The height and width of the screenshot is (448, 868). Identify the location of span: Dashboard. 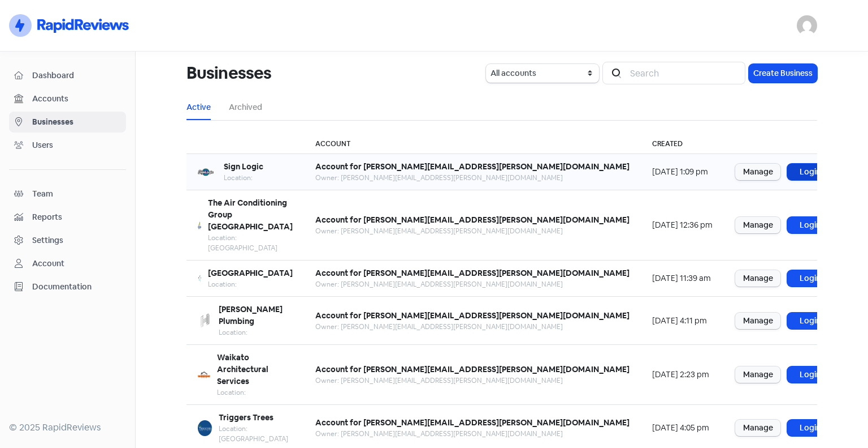
(77, 76).